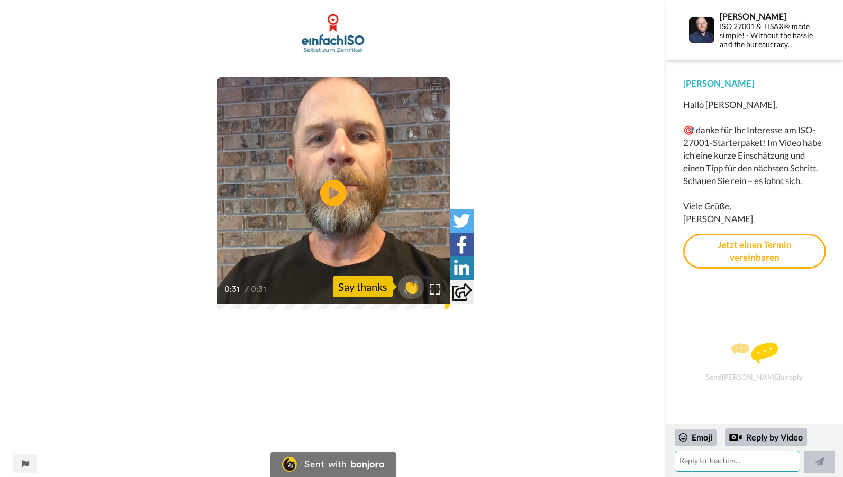  What do you see at coordinates (772, 35) in the screenshot?
I see `div: ISO 27001 & TISAX® made simple! - Without the hassle and the bureaucracy.` at bounding box center [772, 35].